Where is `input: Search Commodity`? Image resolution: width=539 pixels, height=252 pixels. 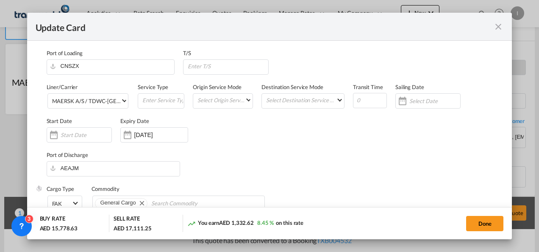 input: Search Commodity is located at coordinates (190, 204).